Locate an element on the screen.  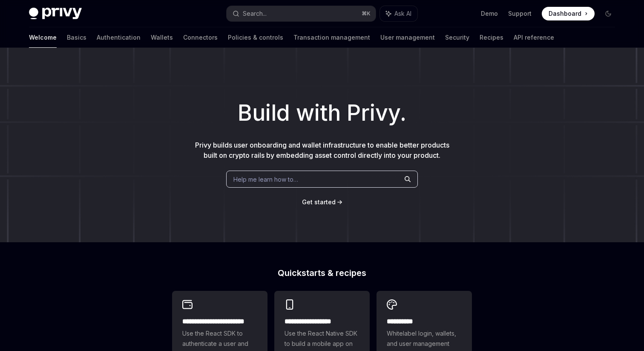
a: Wallets is located at coordinates (162, 37).